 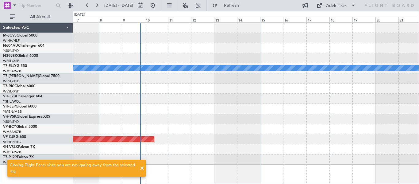 I want to click on span: T7-RIC, so click(x=9, y=86).